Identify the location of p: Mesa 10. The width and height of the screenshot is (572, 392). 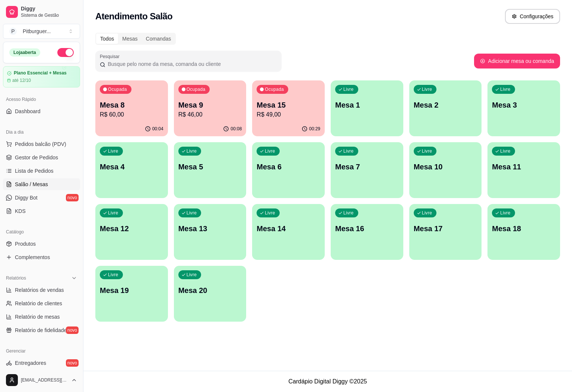
(445, 166).